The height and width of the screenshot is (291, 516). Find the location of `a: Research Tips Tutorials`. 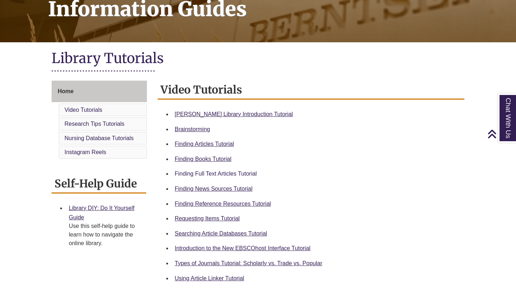

a: Research Tips Tutorials is located at coordinates (94, 124).